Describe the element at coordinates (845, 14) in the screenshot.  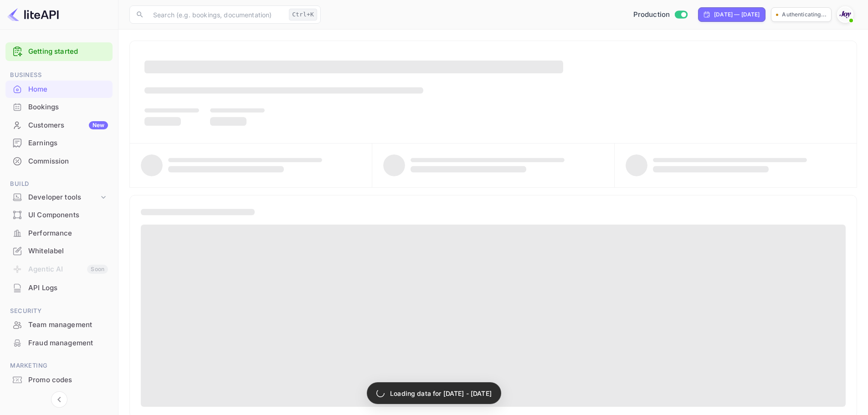
I see `img: With Joy` at that location.